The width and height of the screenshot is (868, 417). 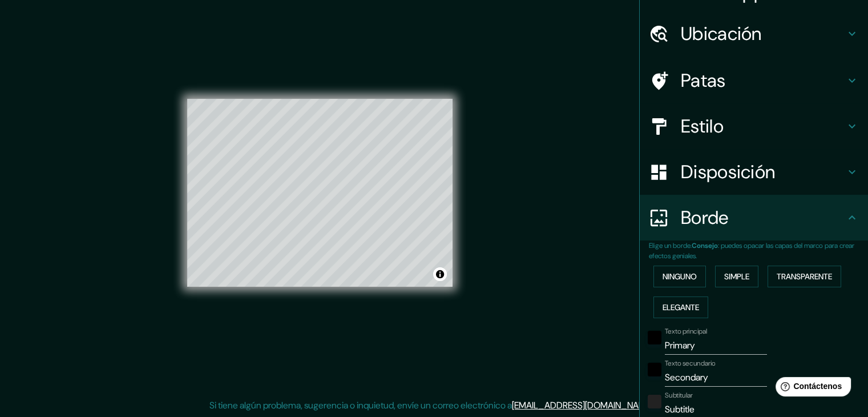 I want to click on font: Borde, so click(x=705, y=217).